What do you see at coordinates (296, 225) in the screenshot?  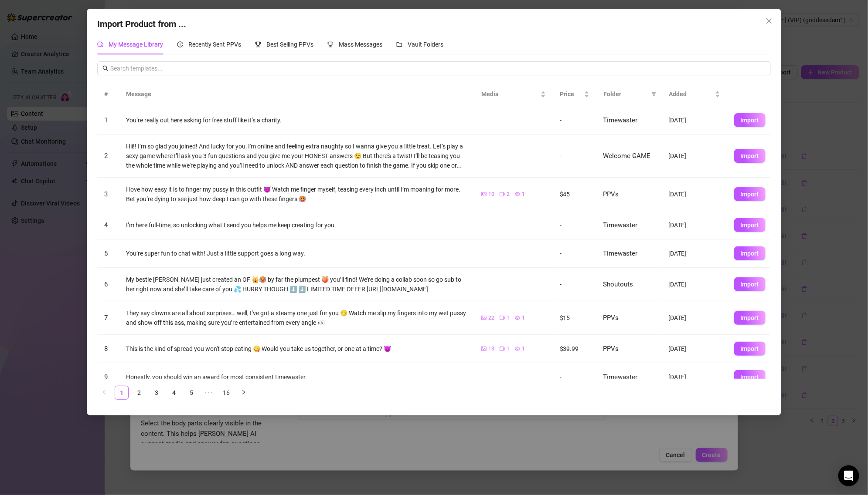 I see `div: I’m here full-time, so unlocking what I send you helps me keep creating for you.` at bounding box center [296, 225].